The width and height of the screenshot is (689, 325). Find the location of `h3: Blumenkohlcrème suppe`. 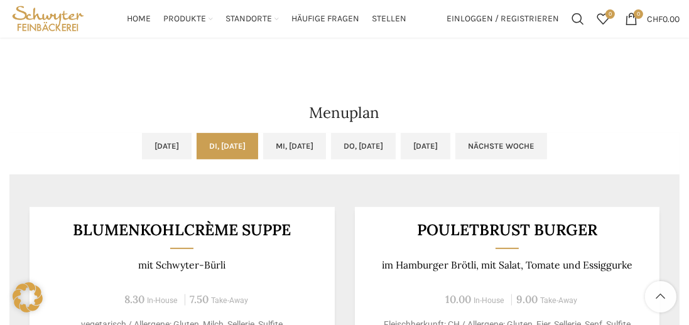

h3: Blumenkohlcrème suppe is located at coordinates (182, 230).